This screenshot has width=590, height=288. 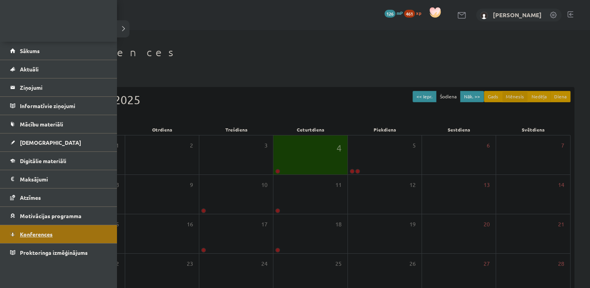 What do you see at coordinates (486, 224) in the screenshot?
I see `span: 20` at bounding box center [486, 224].